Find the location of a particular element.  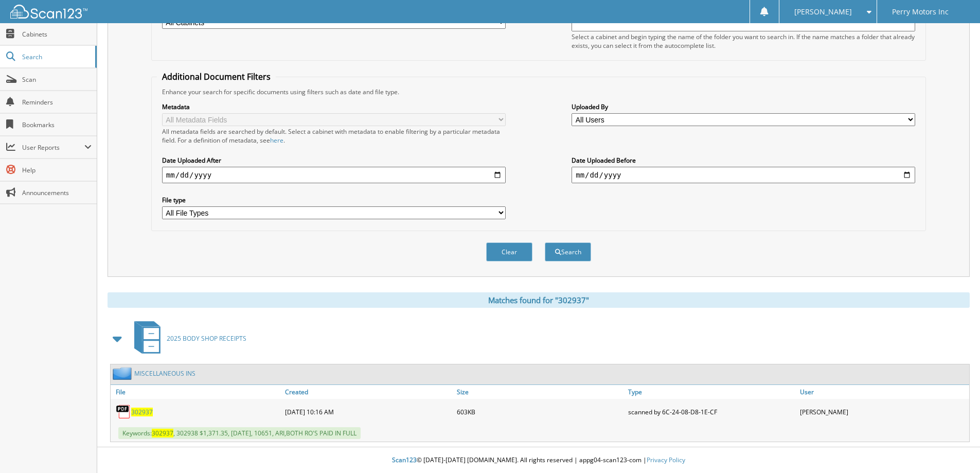

span: Cabinets is located at coordinates (57, 34).